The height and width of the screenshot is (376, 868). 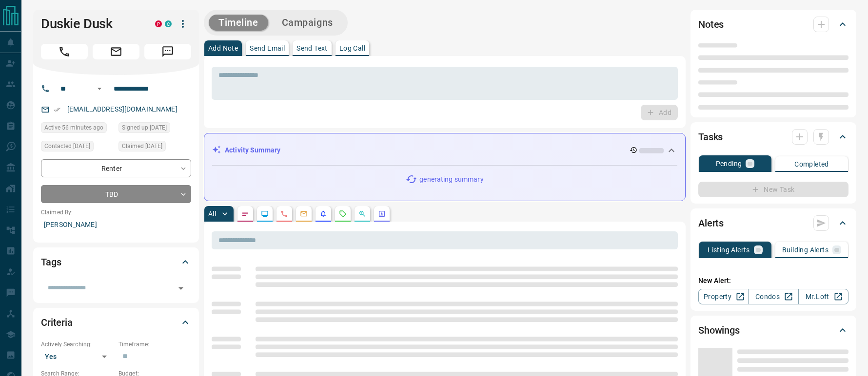 What do you see at coordinates (323, 214) in the screenshot?
I see `svg: Listing Alerts` at bounding box center [323, 214].